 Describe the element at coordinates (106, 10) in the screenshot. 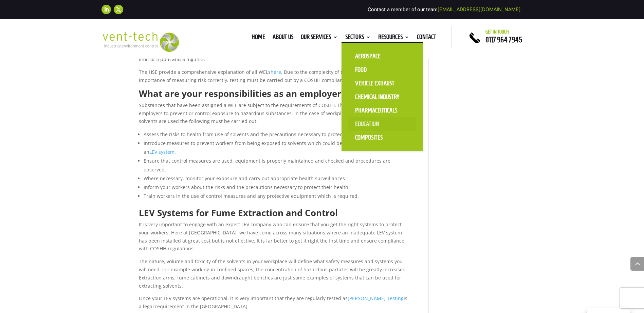

I see `a: Follow on LinkedIn` at that location.